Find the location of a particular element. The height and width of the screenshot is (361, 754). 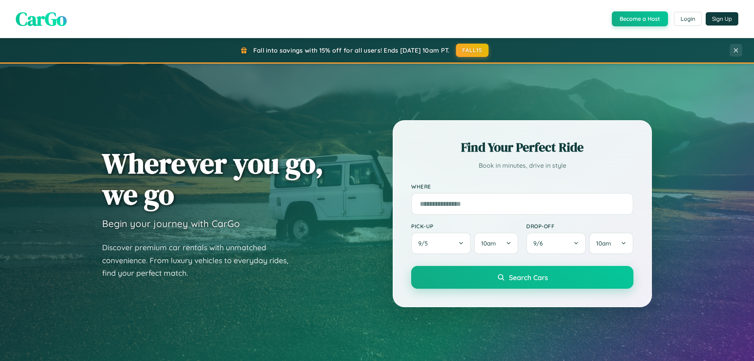

span: 9 / 6 is located at coordinates (540, 243).